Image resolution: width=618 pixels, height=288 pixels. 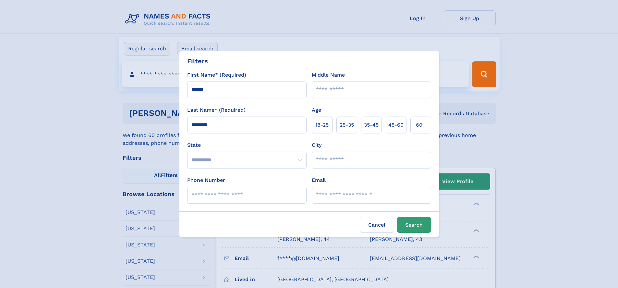 I want to click on label: Age, so click(x=316, y=110).